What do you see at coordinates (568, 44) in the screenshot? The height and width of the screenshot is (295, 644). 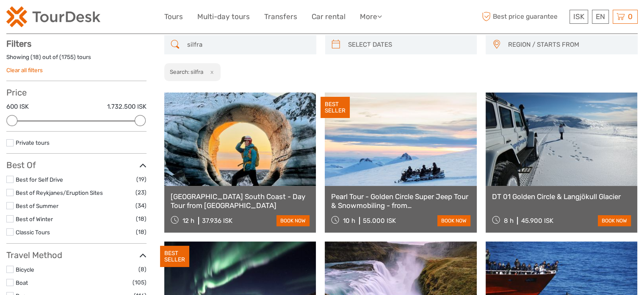 I see `span: REGION / STARTS FROM` at bounding box center [568, 44].